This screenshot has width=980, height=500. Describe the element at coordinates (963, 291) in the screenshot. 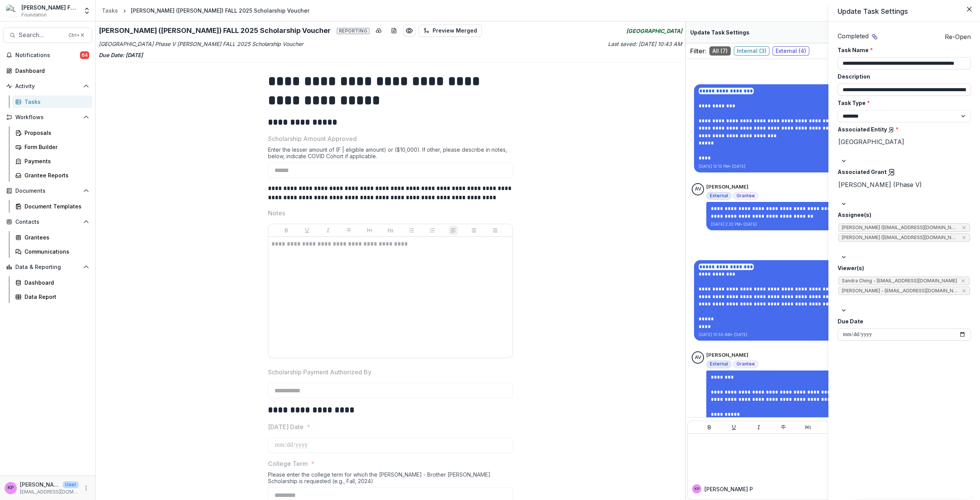

I see `div: Remove Kate Morris - kmorris@lavellefund.org` at that location.